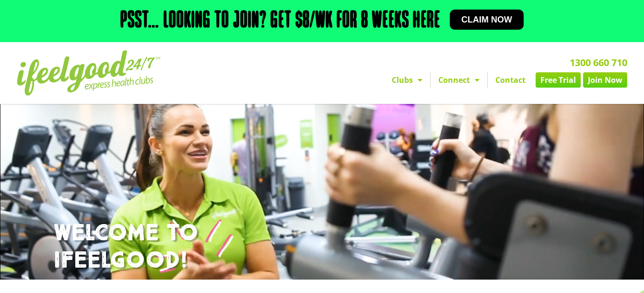 The image size is (644, 293). What do you see at coordinates (322, 247) in the screenshot?
I see `h1: WELCOME TO IFEELGOOD!` at bounding box center [322, 247].